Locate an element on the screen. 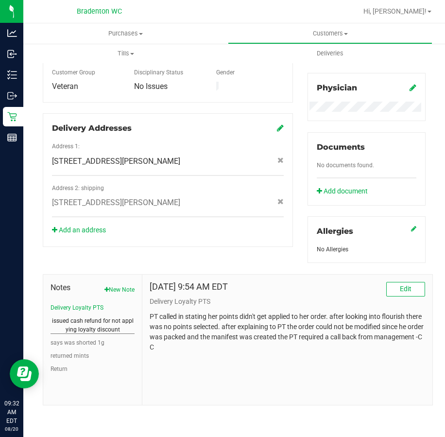 Image resolution: width=445 pixels, height=437 pixels. button: New Note is located at coordinates (119, 289).